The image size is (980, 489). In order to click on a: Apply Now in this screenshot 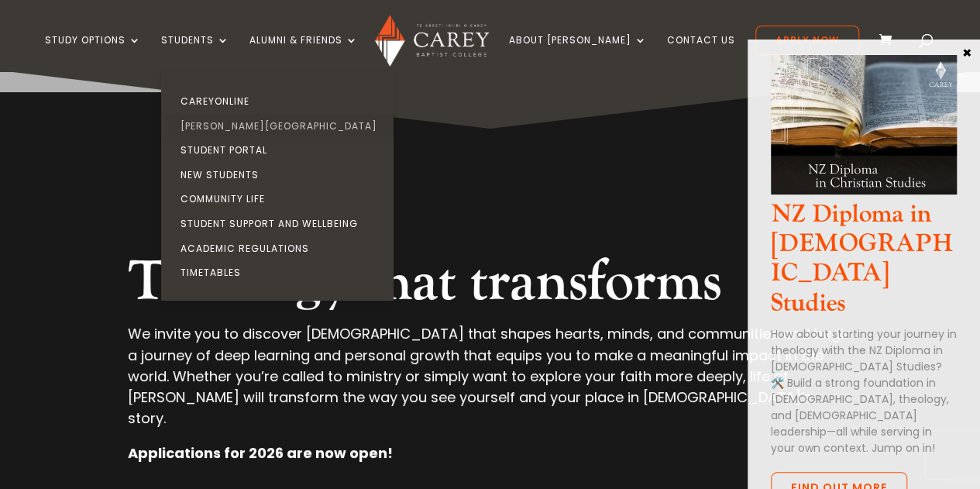, I will do `click(807, 41)`.